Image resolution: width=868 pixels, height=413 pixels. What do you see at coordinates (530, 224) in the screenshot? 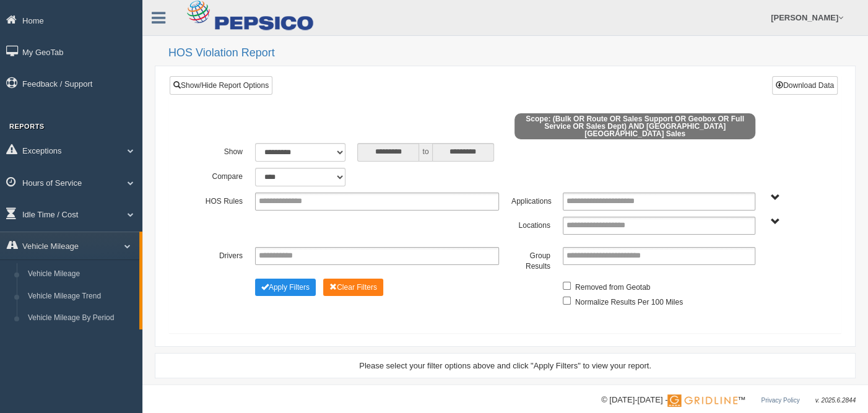
I see `label: Locations` at bounding box center [530, 224].